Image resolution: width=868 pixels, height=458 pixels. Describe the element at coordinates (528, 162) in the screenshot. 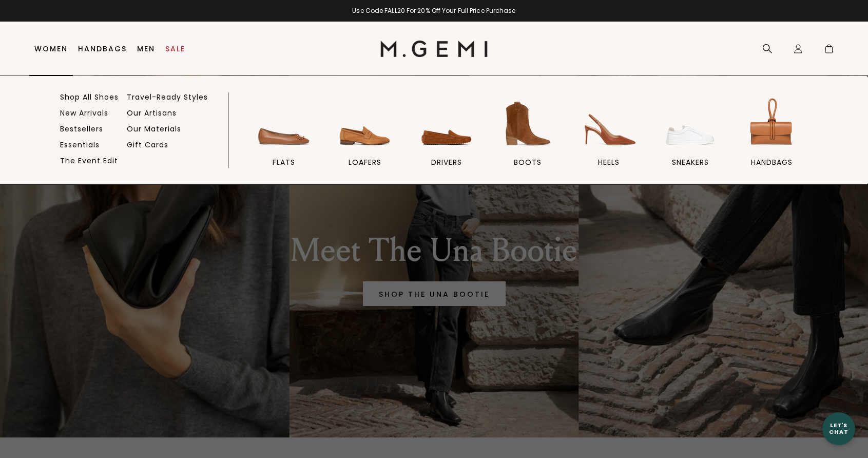

I see `span: BOOTS` at that location.